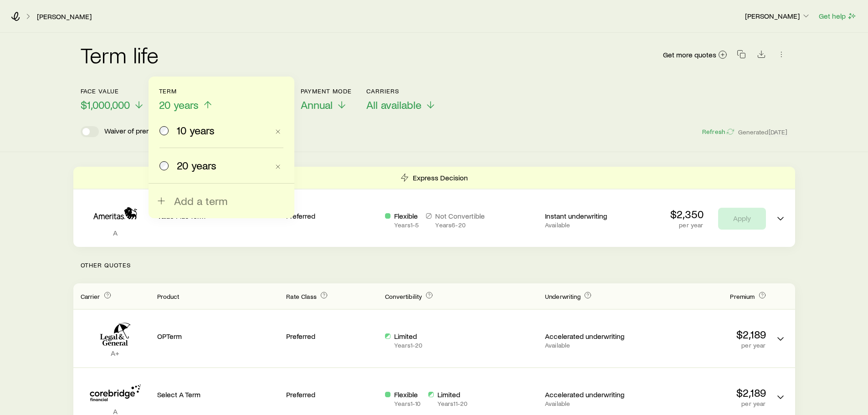 The width and height of the screenshot is (868, 415). I want to click on h2: Term life, so click(120, 55).